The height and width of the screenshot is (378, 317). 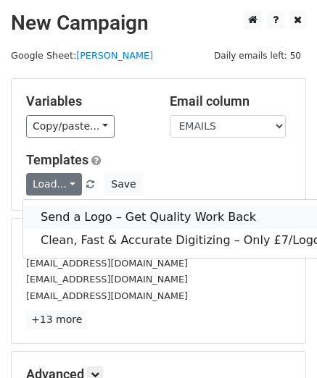 What do you see at coordinates (257, 56) in the screenshot?
I see `span: Daily emails left: 50` at bounding box center [257, 56].